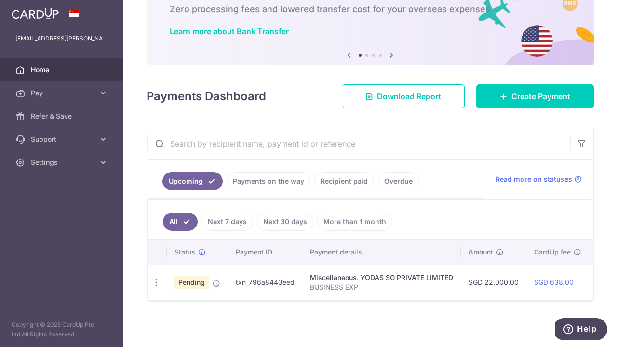 The height and width of the screenshot is (347, 617). What do you see at coordinates (403, 96) in the screenshot?
I see `a: Download Report` at bounding box center [403, 96].